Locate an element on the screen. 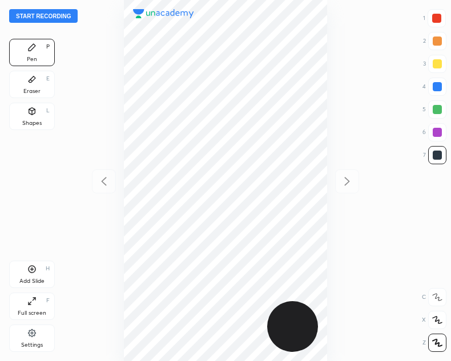 The height and width of the screenshot is (361, 451). div: Eraser is located at coordinates (32, 91).